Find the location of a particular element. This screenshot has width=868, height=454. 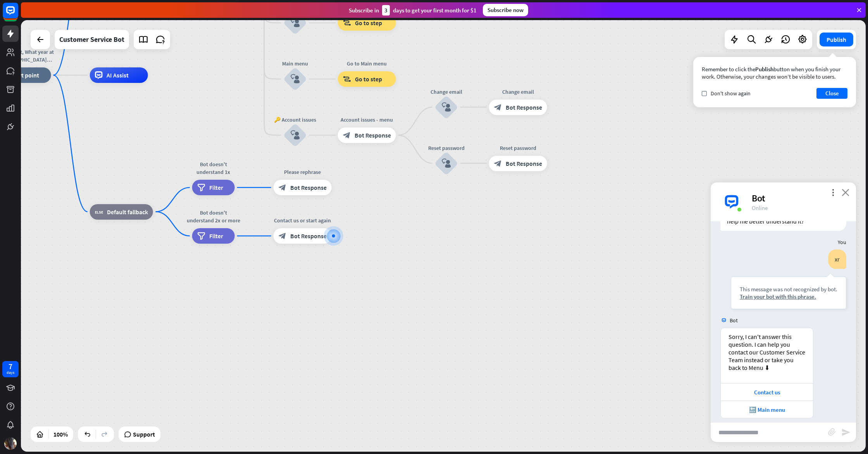

span: You is located at coordinates (842, 242).